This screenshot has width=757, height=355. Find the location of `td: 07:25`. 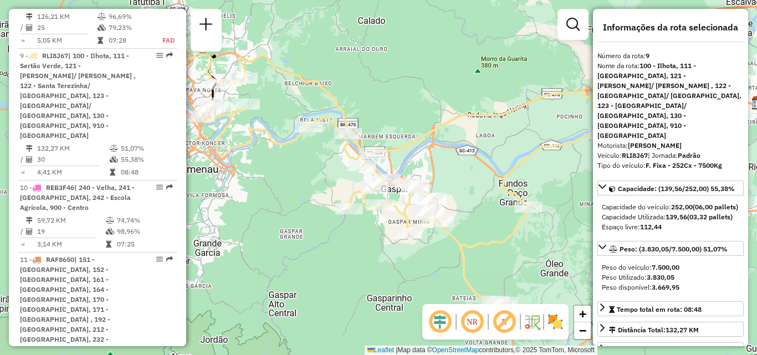

td: 07:25 is located at coordinates (144, 244).